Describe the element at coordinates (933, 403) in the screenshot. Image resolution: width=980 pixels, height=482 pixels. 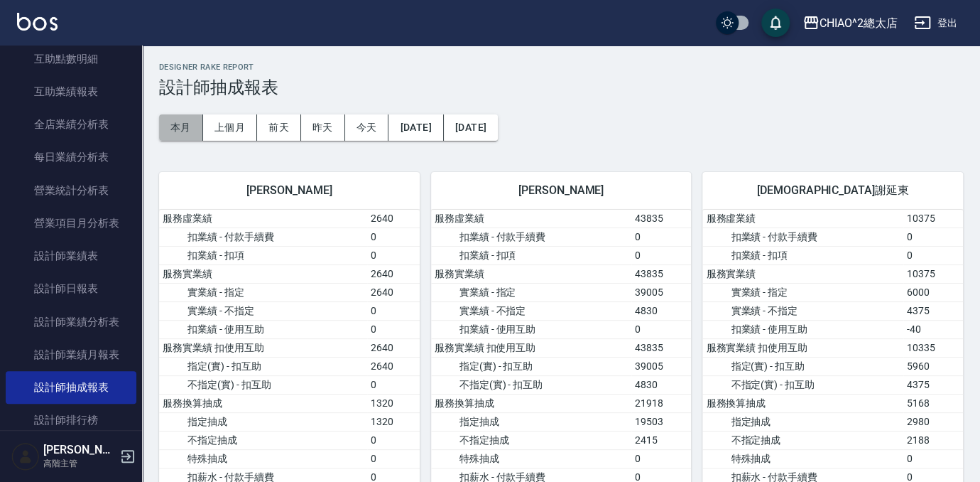
I see `td: 5168` at that location.